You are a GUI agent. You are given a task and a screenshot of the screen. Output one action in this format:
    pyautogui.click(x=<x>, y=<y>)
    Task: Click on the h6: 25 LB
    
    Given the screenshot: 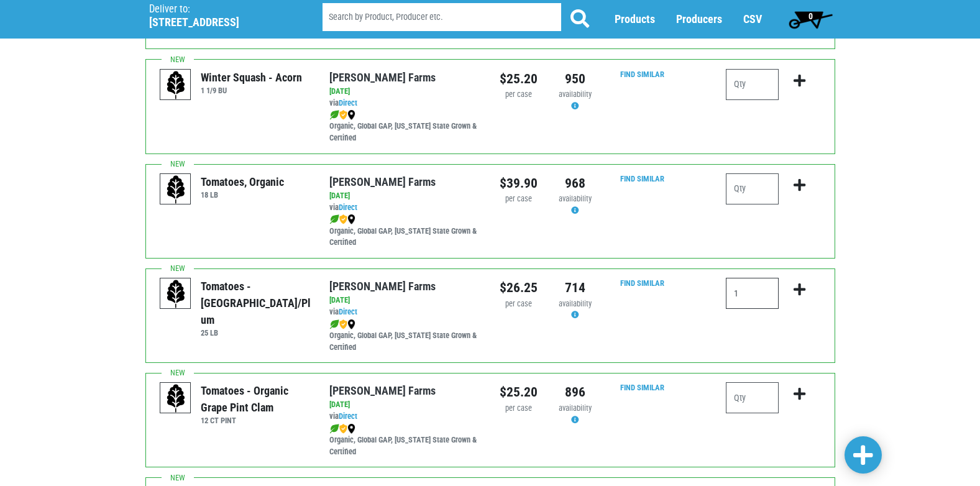 What is the action you would take?
    pyautogui.click(x=255, y=333)
    